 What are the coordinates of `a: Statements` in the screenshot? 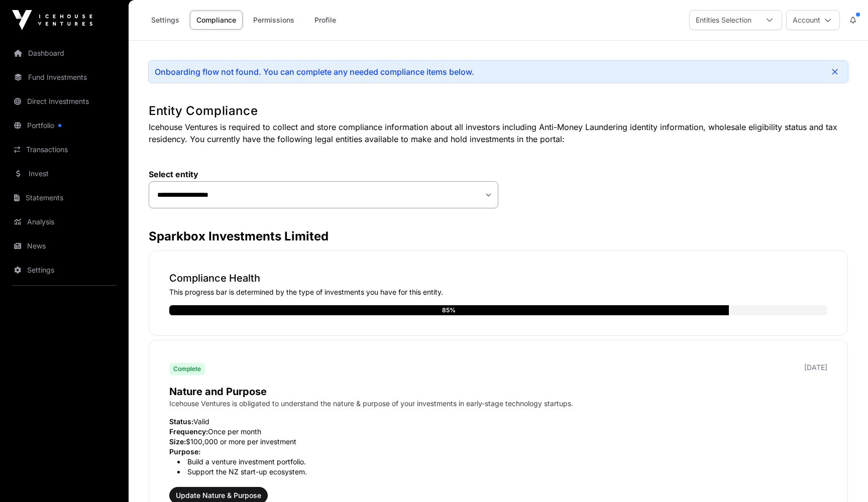 It's located at (64, 198).